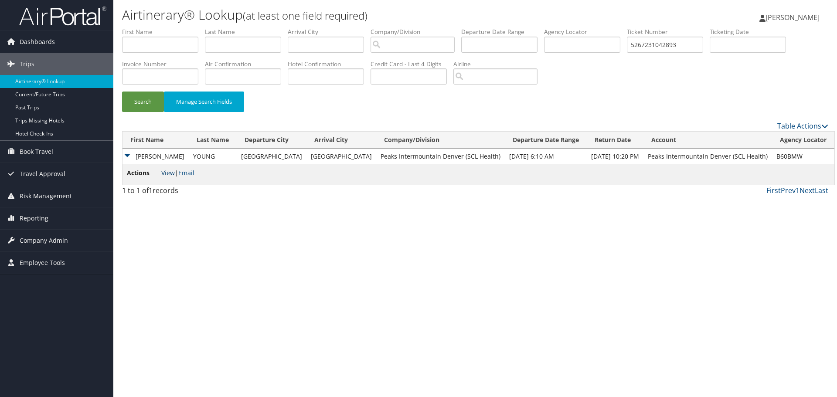 This screenshot has height=397, width=837. Describe the element at coordinates (773, 190) in the screenshot. I see `a: First` at that location.